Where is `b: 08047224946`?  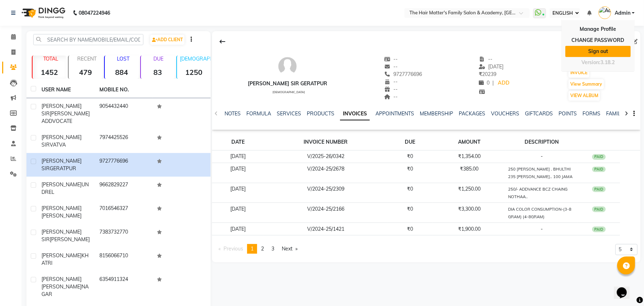
b: 08047224946 is located at coordinates (95, 13).